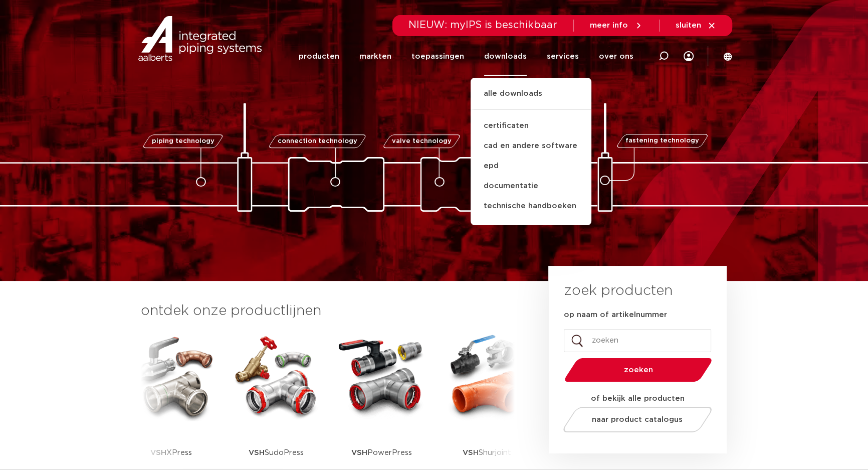  What do you see at coordinates (328, 311) in the screenshot?
I see `h3: ontdek onze productlijnen` at bounding box center [328, 311].